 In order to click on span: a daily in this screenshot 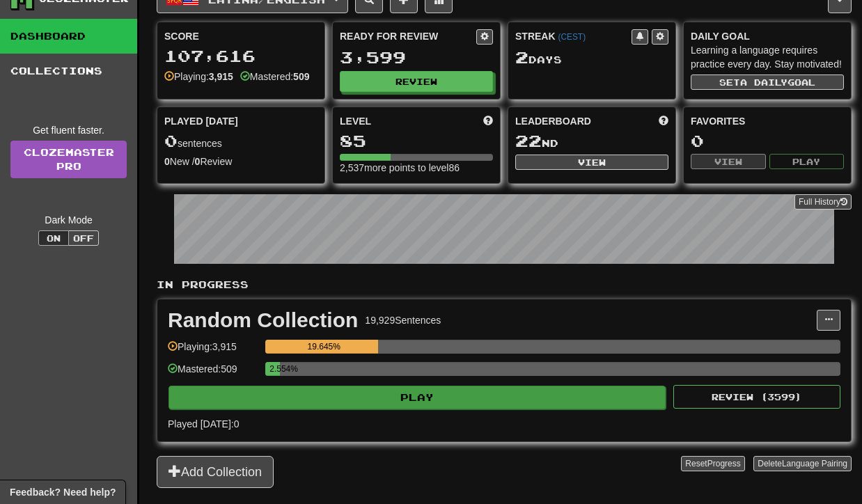, I will do `click(764, 82)`.